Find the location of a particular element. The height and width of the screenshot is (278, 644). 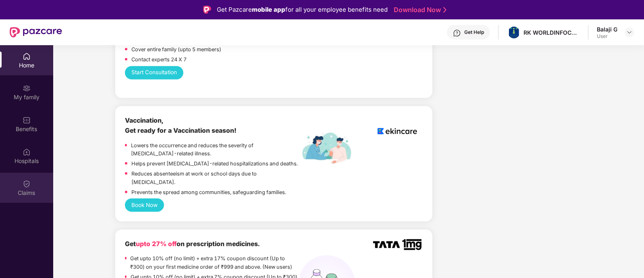

img: svg+xml;base64,PHN2ZyBpZD0iSG9tZSIgeG1sbnM9Imh0dHA6Ly93d3cudzMub3JnLzIwMDAvc3ZnIiB3aWR0aD0iMjAiIG... is located at coordinates (27, 57).